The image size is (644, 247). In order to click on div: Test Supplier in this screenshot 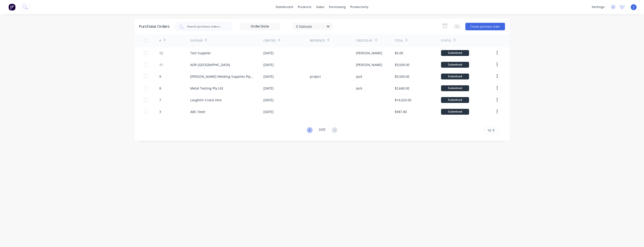, I will do `click(200, 53)`.